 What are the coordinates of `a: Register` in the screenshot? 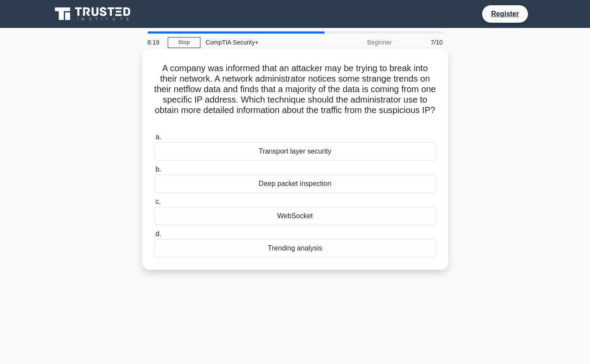 It's located at (505, 14).